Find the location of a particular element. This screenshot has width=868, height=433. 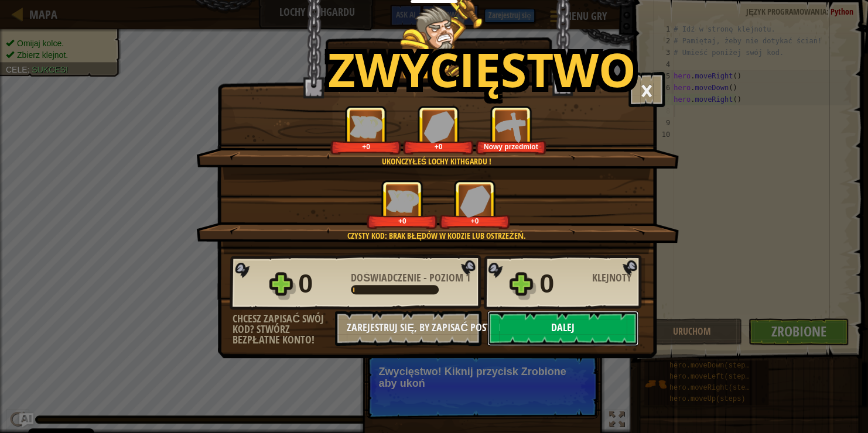

h1: Zwycięstwo is located at coordinates (482, 69).